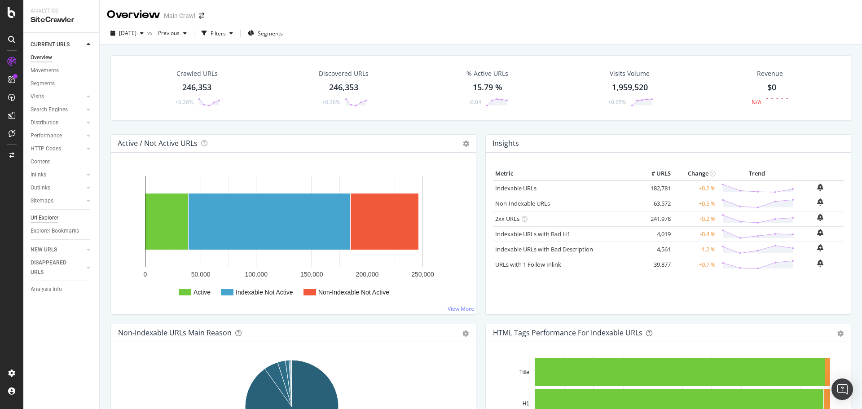  What do you see at coordinates (197, 74) in the screenshot?
I see `div: Crawled URLs` at bounding box center [197, 74].